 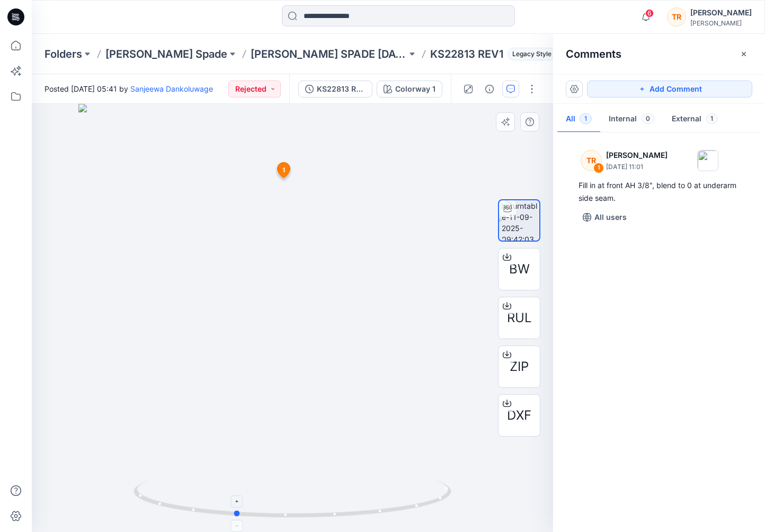 I want to click on button: All, so click(x=578, y=119).